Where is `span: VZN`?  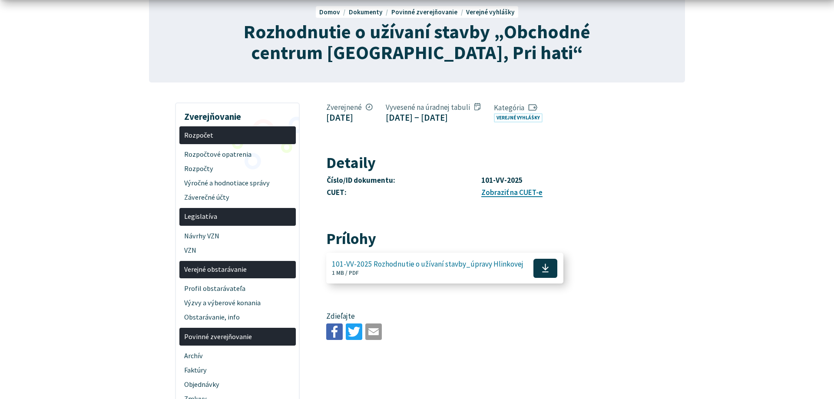 span: VZN is located at coordinates (237, 250).